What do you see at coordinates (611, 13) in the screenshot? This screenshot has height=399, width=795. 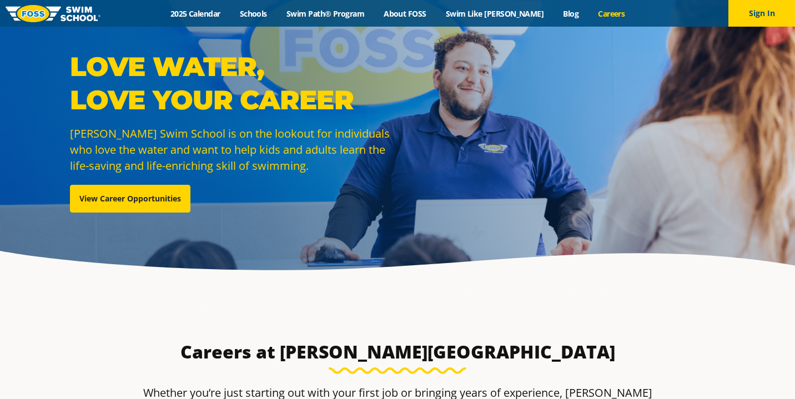 I see `a: Careers` at bounding box center [611, 13].